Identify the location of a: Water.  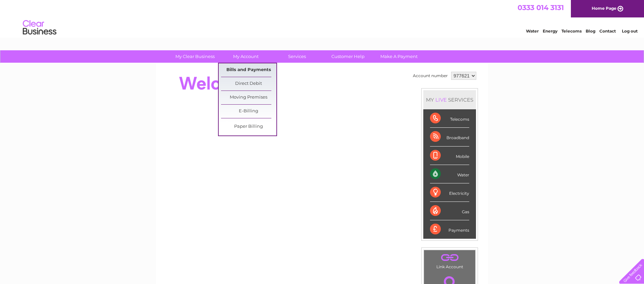
(532, 31).